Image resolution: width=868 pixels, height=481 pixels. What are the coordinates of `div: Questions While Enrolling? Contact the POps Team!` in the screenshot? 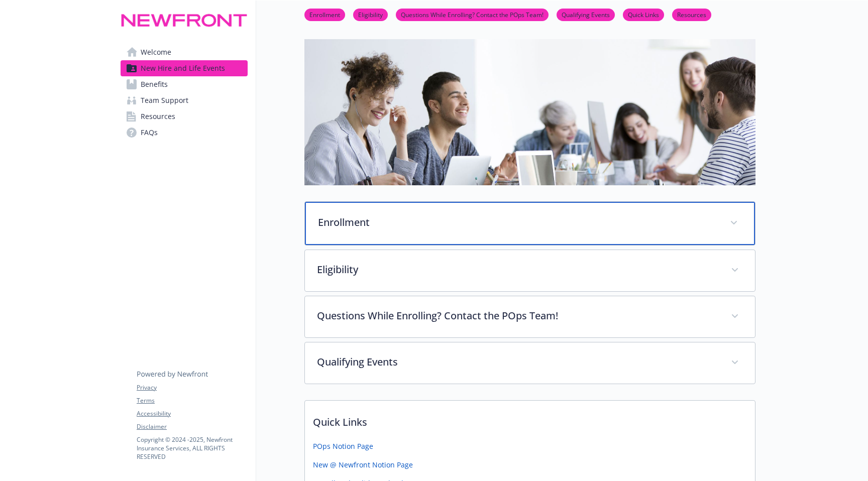 It's located at (530, 317).